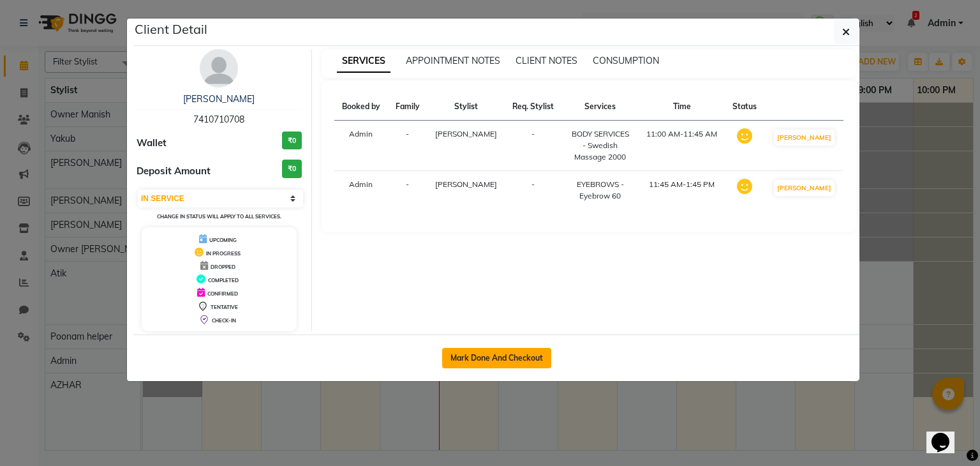 This screenshot has width=980, height=466. What do you see at coordinates (745, 107) in the screenshot?
I see `th: Status` at bounding box center [745, 107].